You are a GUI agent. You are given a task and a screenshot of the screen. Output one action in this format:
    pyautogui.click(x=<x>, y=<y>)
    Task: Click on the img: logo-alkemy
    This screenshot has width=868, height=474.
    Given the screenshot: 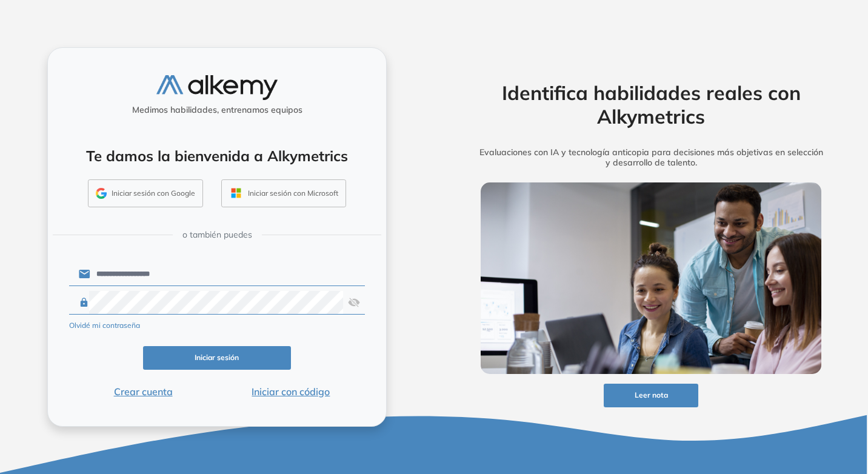 What is the action you would take?
    pyautogui.click(x=217, y=87)
    